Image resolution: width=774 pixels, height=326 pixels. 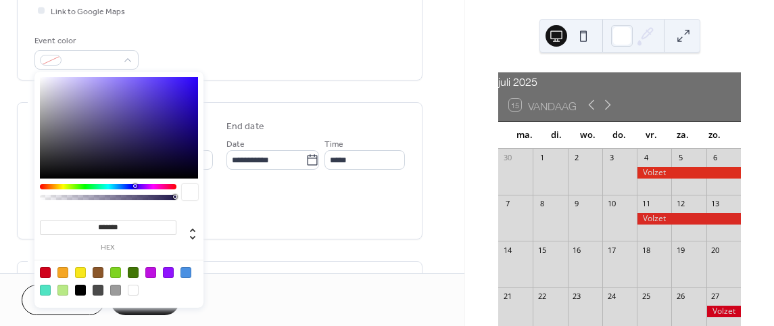 What do you see at coordinates (577, 296) in the screenshot?
I see `div: 23` at bounding box center [577, 296].